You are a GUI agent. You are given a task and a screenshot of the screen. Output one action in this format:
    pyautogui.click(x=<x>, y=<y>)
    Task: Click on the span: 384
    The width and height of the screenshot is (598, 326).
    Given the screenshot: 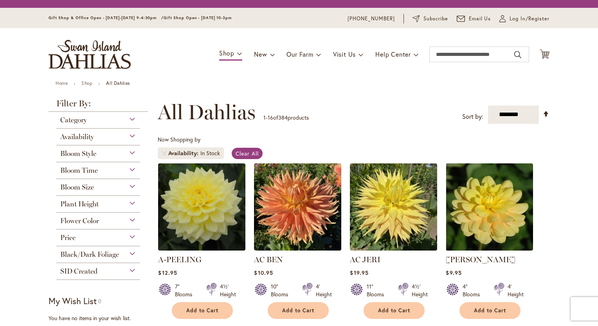 What is the action you would take?
    pyautogui.click(x=283, y=117)
    